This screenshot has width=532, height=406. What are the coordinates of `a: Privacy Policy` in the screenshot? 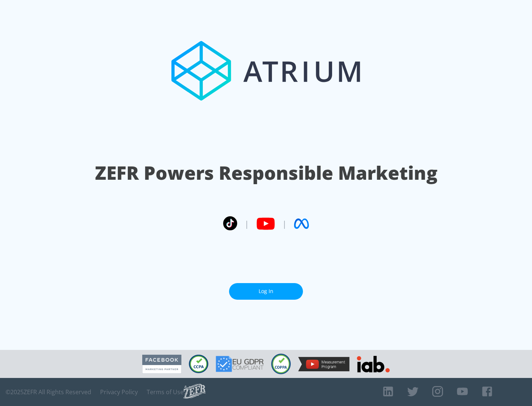 It's located at (119, 392).